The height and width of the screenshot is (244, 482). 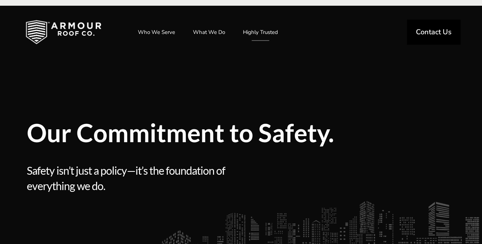 I want to click on a: Contact Us, so click(x=434, y=32).